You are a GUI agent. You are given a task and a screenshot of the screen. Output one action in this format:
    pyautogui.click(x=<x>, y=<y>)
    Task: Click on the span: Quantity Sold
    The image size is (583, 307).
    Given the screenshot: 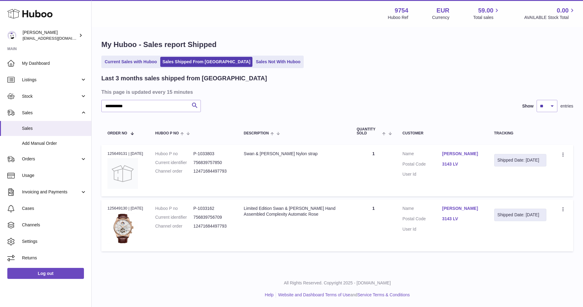 What is the action you would take?
    pyautogui.click(x=368, y=131)
    